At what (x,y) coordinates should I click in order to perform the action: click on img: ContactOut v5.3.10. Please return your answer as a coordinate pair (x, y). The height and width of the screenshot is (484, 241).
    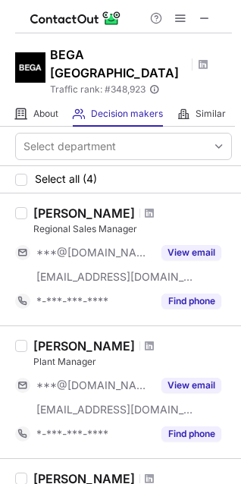
    Looking at the image, I should click on (76, 18).